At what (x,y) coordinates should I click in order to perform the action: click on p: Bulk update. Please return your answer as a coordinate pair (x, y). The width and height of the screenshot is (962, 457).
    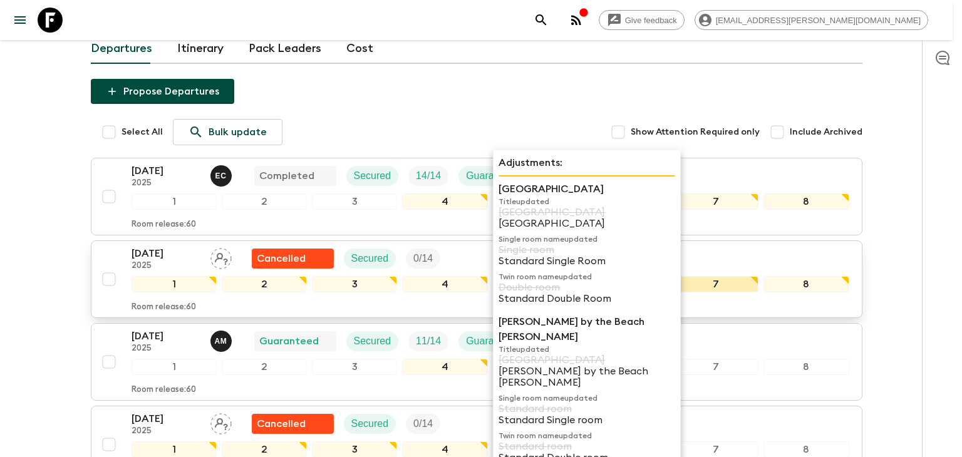
    Looking at the image, I should click on (237, 132).